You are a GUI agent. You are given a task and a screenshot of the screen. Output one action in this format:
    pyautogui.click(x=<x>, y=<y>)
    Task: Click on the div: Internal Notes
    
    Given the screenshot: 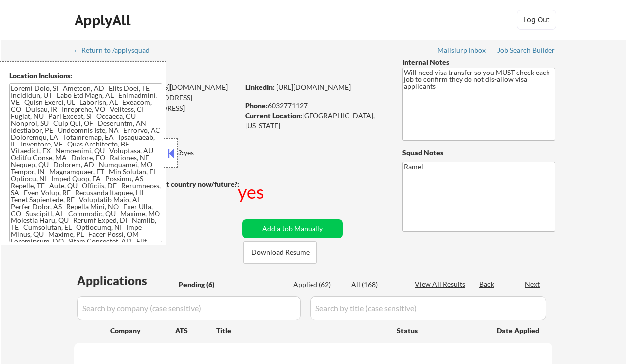 What is the action you would take?
    pyautogui.click(x=479, y=62)
    